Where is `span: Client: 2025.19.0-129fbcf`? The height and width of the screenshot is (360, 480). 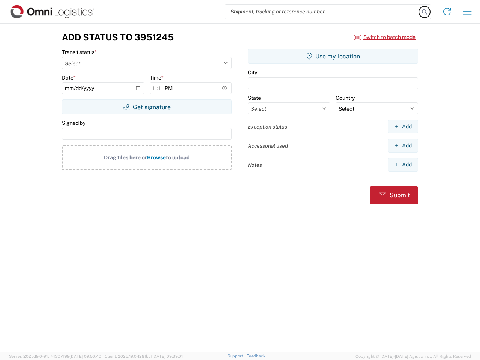 span: Client: 2025.19.0-129fbcf is located at coordinates (144, 356).